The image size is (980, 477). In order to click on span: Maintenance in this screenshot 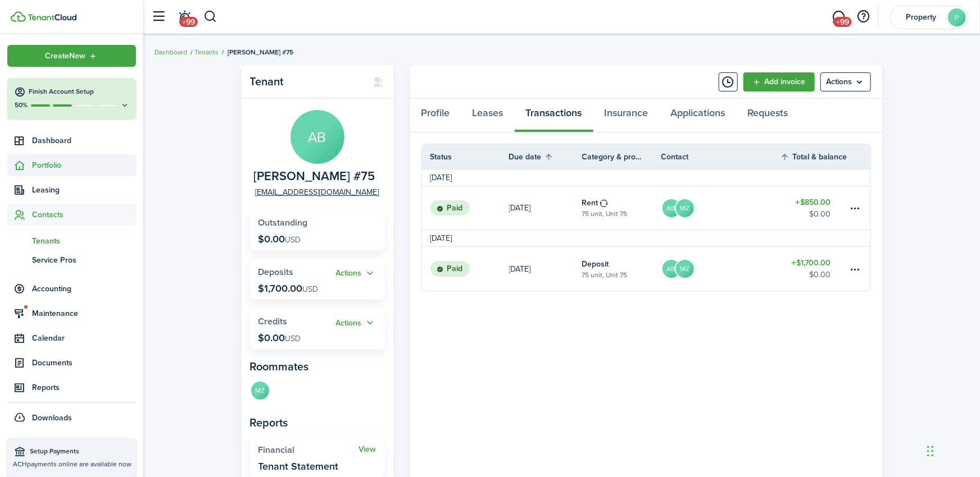, I will do `click(84, 314)`.